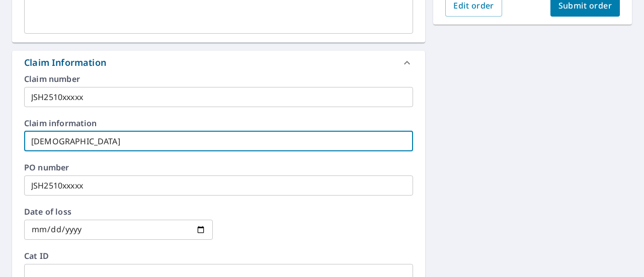  Describe the element at coordinates (118, 211) in the screenshot. I see `label: Date of loss` at that location.